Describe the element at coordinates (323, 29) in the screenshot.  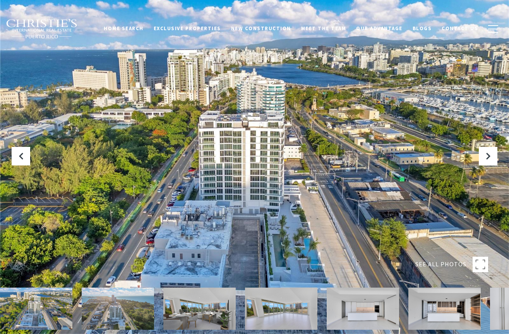
I see `a: Meet the Team` at that location.